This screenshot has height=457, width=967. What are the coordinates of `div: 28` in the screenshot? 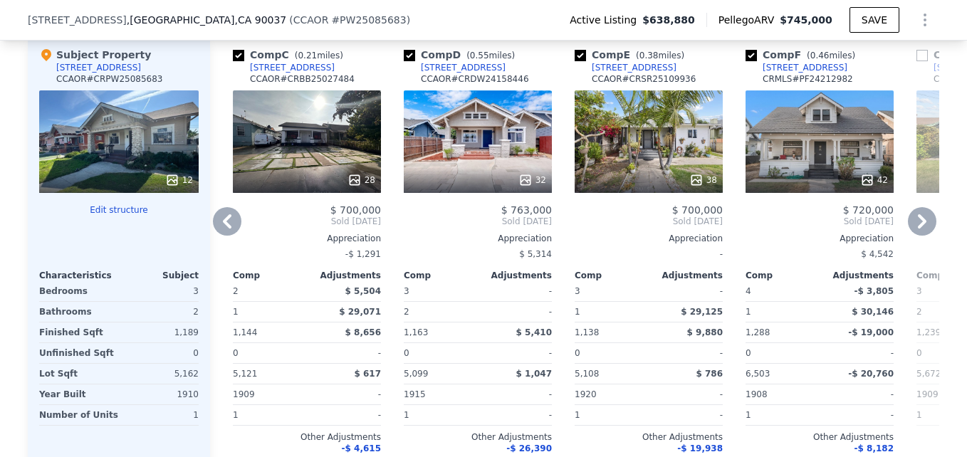 It's located at (361, 180).